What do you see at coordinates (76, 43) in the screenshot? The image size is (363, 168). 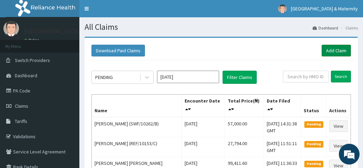 I see `div: Chat with us now` at bounding box center [76, 43].